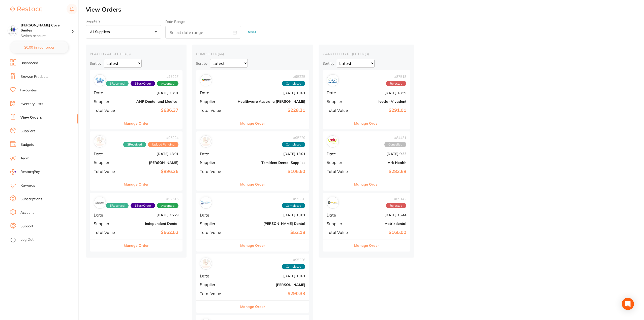 The height and width of the screenshot is (320, 644). Describe the element at coordinates (152, 110) in the screenshot. I see `b: $636.37` at that location.